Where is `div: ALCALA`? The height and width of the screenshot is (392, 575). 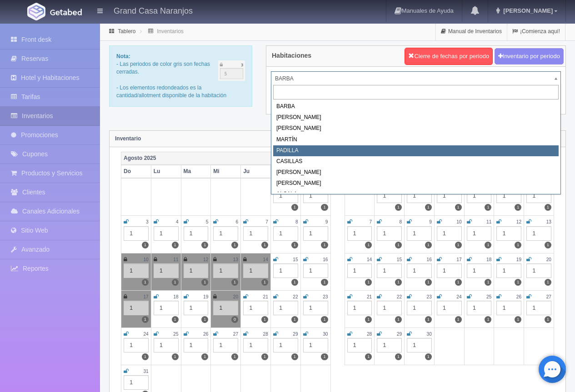 div: ALCALA is located at coordinates (416, 195).